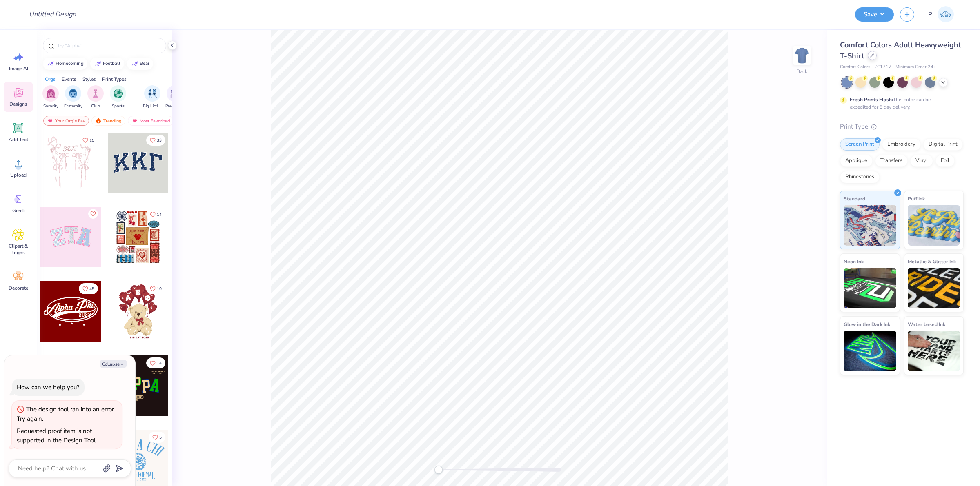 This screenshot has width=980, height=486. I want to click on div: Accessibility label, so click(439, 469).